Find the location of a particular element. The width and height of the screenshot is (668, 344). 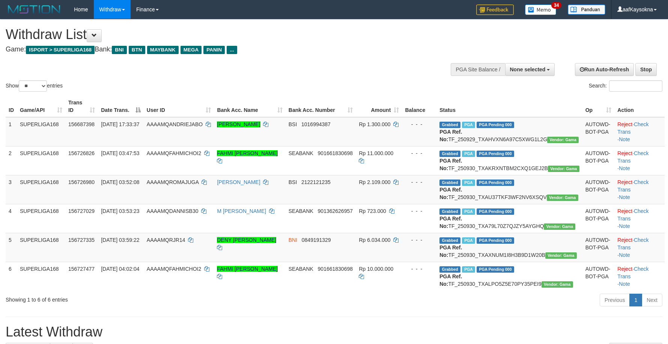

button: None selected is located at coordinates (530, 69).